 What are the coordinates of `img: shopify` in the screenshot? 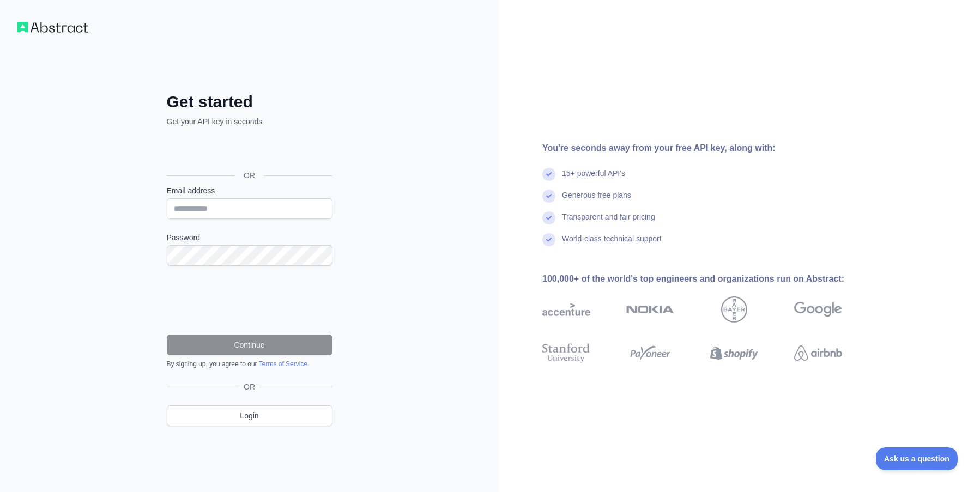 It's located at (734, 353).